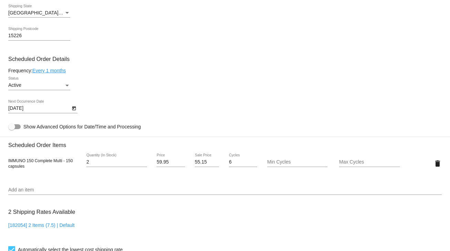 The height and width of the screenshot is (251, 450). Describe the element at coordinates (207, 162) in the screenshot. I see `input: Sale Price` at that location.